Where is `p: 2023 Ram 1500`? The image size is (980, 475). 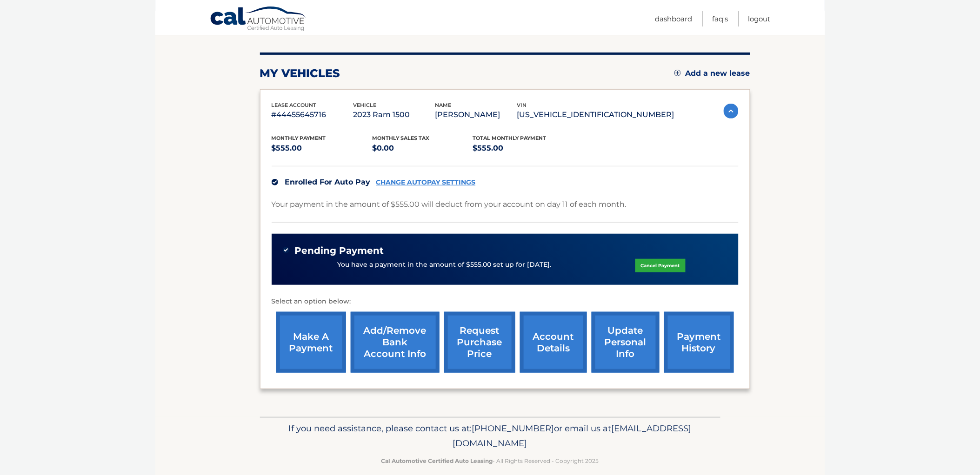 p: 2023 Ram 1500 is located at coordinates (395, 115).